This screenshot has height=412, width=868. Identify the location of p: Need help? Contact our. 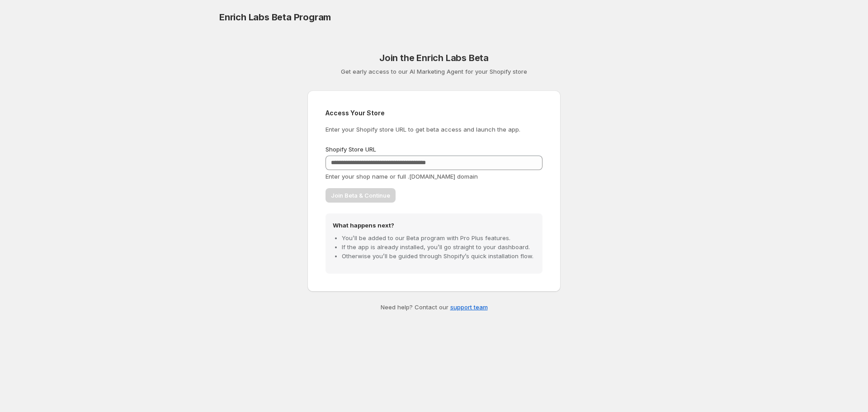
(434, 307).